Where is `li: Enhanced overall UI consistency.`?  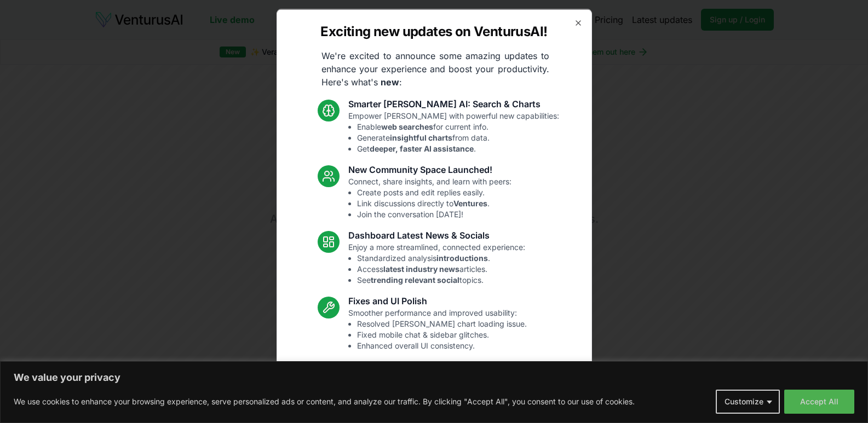 li: Enhanced overall UI consistency. is located at coordinates (442, 346).